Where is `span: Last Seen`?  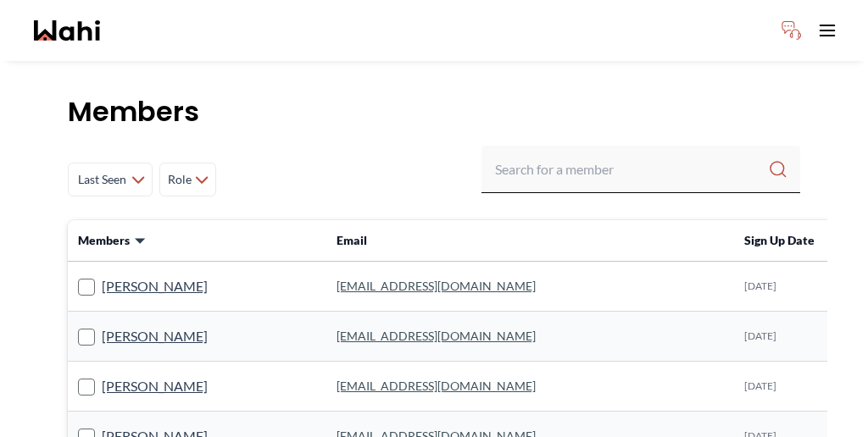
span: Last Seen is located at coordinates (101, 180).